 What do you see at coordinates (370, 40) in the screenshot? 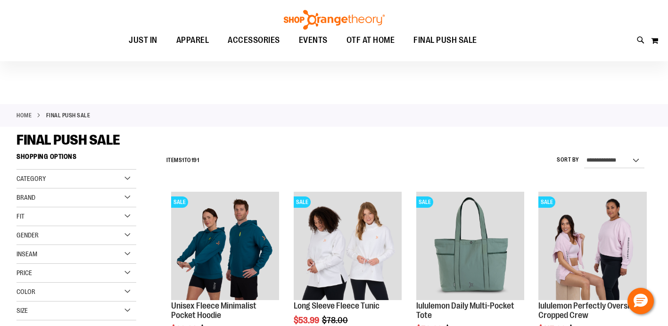
I see `span: OTF AT HOME` at bounding box center [370, 40].